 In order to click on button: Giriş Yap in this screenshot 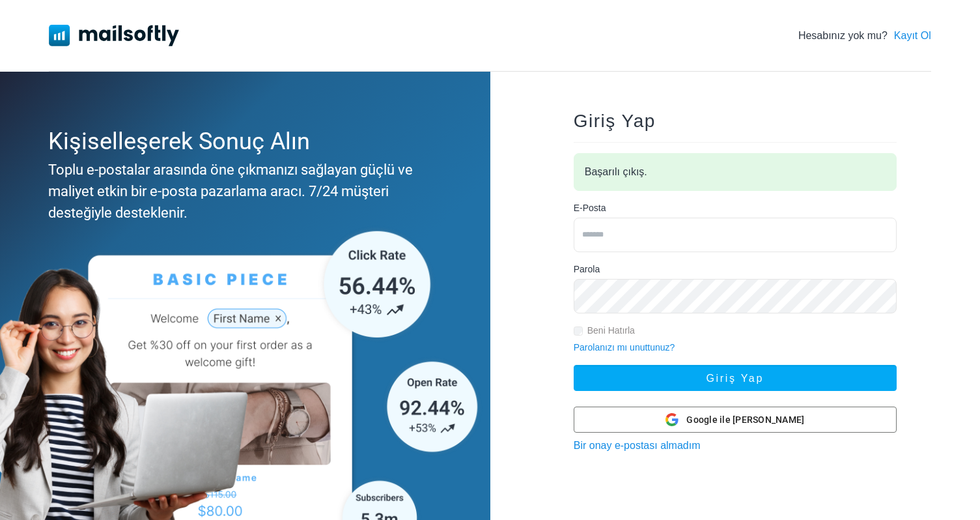, I will do `click(735, 378)`.